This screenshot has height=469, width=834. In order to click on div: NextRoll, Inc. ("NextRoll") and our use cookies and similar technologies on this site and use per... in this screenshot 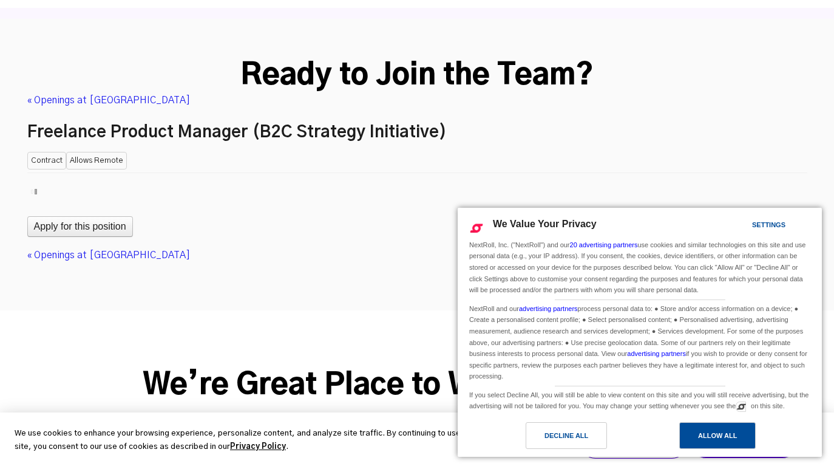, I will do `click(640, 267)`.